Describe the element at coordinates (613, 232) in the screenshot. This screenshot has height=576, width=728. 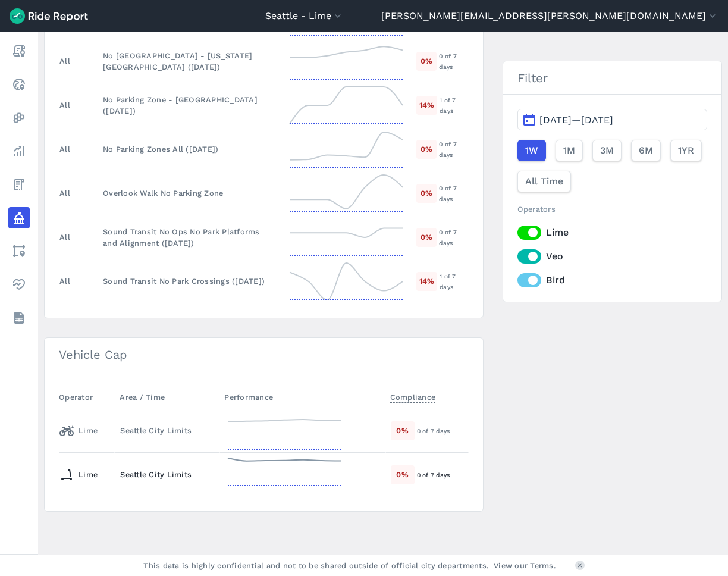
I see `label: Lime` at that location.